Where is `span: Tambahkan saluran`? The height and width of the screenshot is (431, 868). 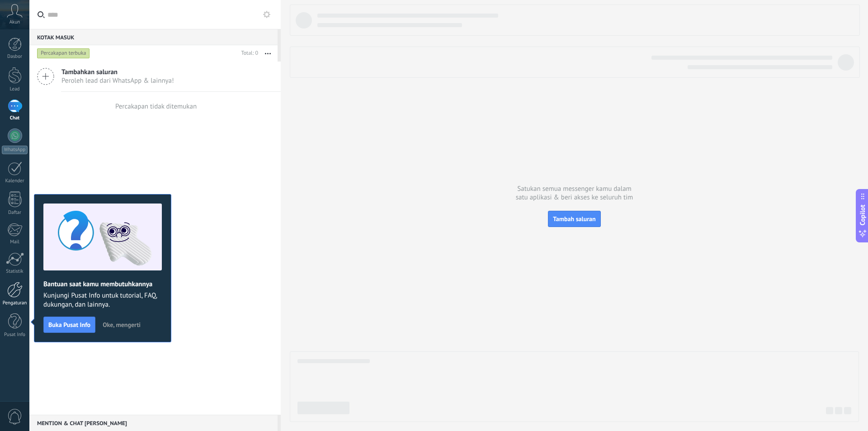
span: Tambahkan saluran is located at coordinates (118, 72).